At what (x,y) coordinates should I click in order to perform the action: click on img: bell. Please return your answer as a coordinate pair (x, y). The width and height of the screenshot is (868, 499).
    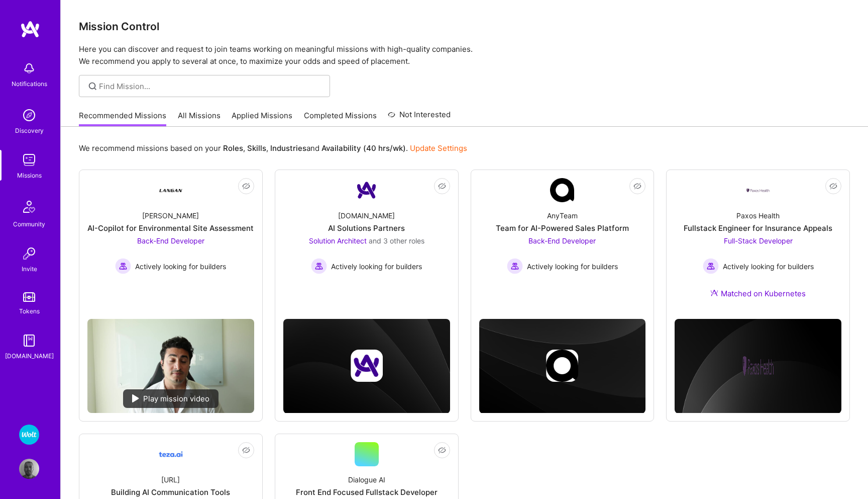
    Looking at the image, I should click on (29, 69).